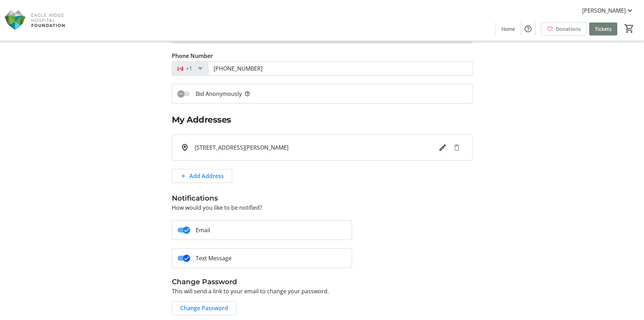 The height and width of the screenshot is (320, 644). Describe the element at coordinates (443, 147) in the screenshot. I see `button: Edit address` at that location.